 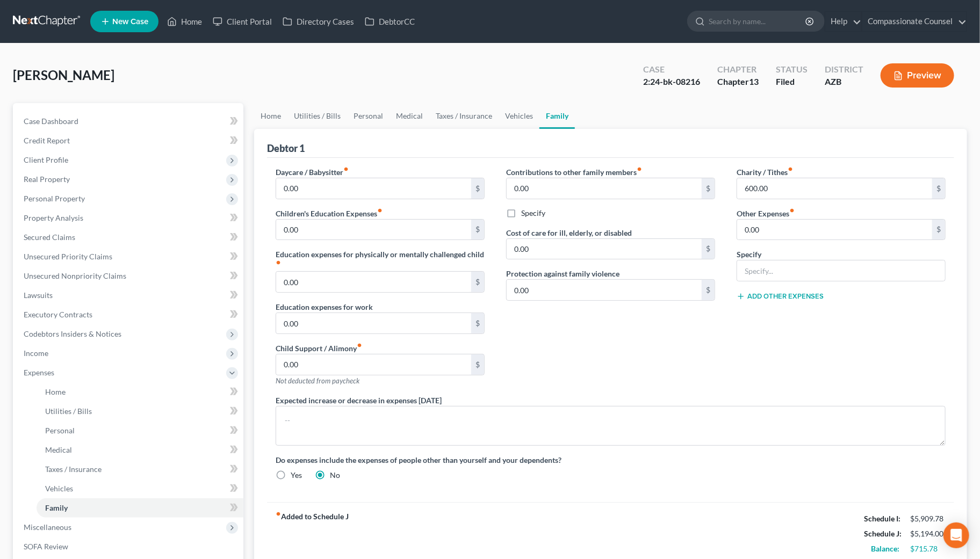 I want to click on a: Vehicles, so click(x=139, y=489).